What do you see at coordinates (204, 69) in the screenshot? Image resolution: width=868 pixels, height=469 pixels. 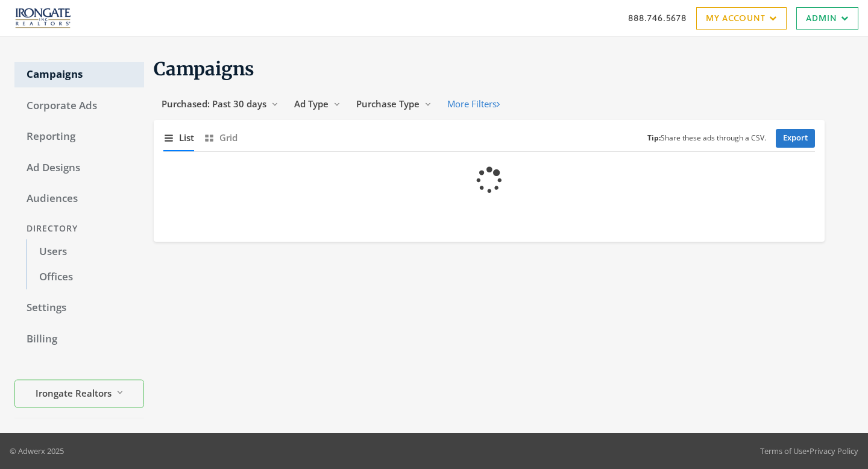 I see `span: Campaigns` at bounding box center [204, 69].